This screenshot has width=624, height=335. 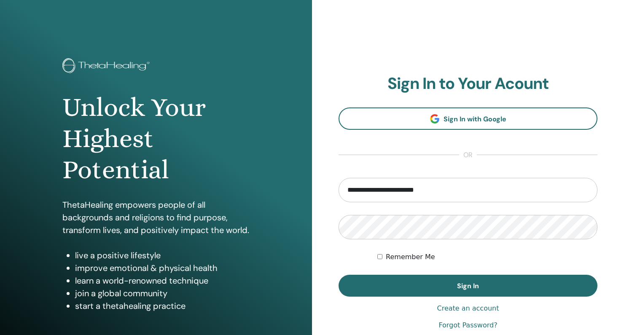 I want to click on span: or, so click(x=468, y=155).